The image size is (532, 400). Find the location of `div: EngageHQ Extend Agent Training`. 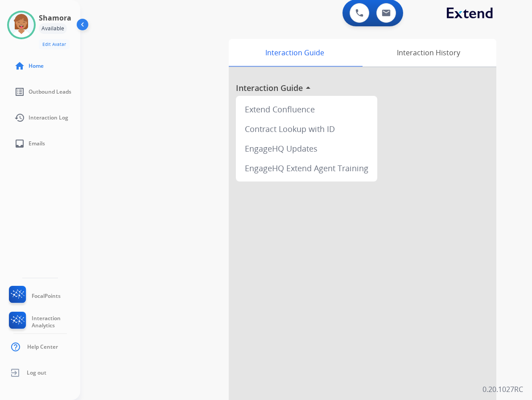

div: EngageHQ Extend Agent Training is located at coordinates (306, 168).